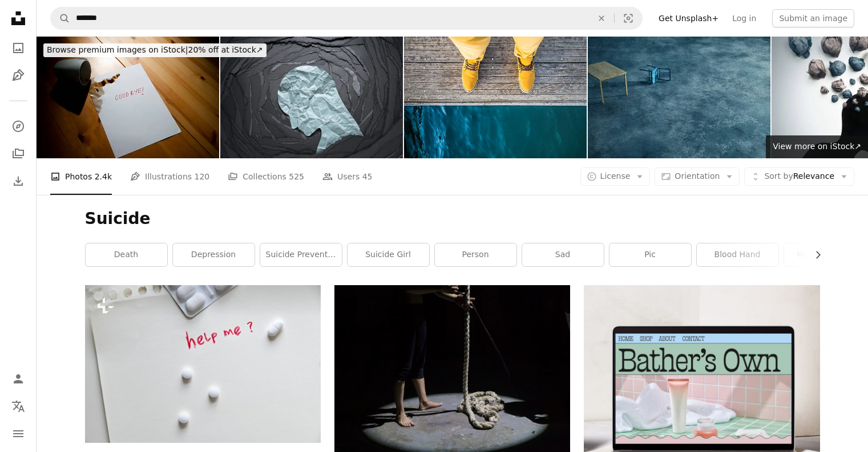 The image size is (868, 452). I want to click on button: Search Unsplash, so click(61, 18).